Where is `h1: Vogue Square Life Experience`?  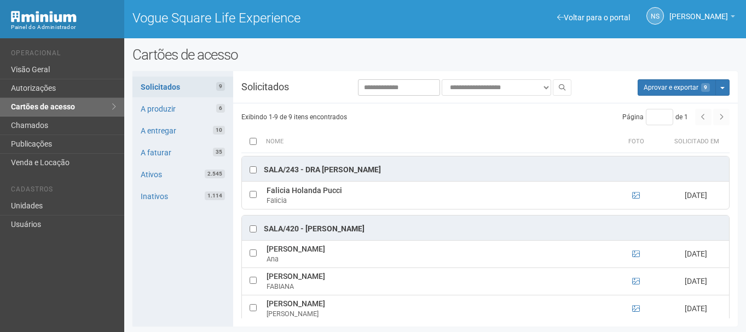
h1: Vogue Square Life Experience is located at coordinates (280, 18).